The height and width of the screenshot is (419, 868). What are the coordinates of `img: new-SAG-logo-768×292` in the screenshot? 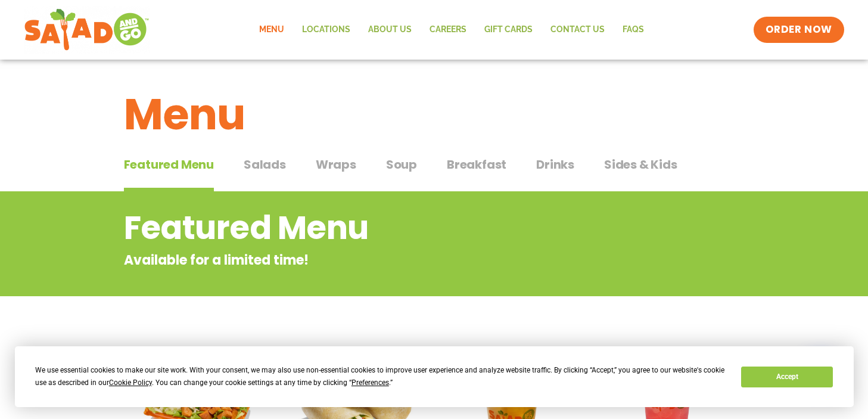 It's located at (86, 30).